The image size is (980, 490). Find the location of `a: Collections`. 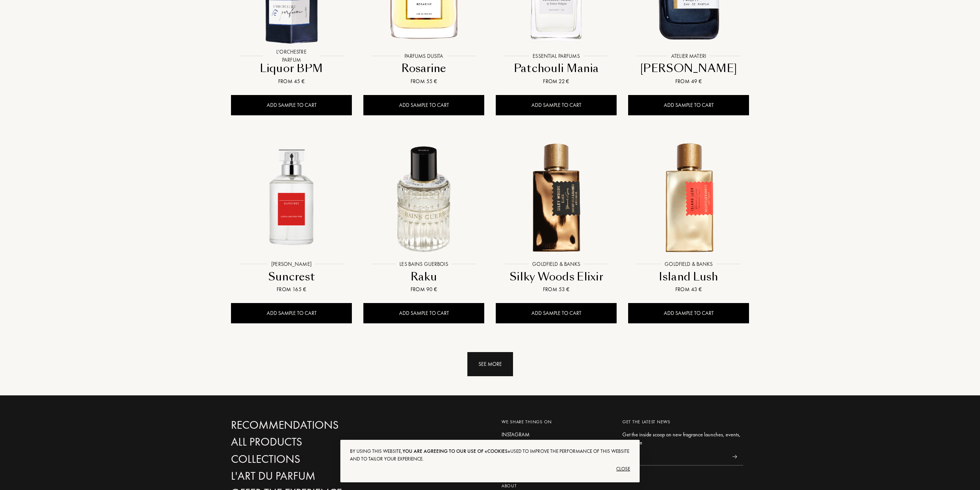

a: Collections is located at coordinates (314, 459).